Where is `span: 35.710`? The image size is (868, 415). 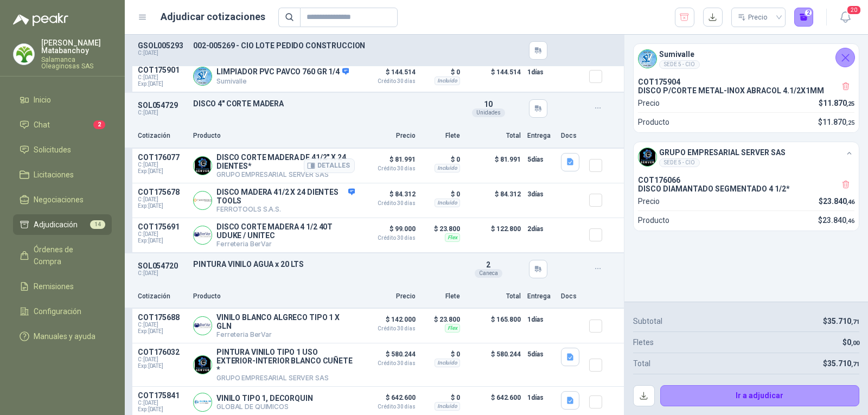 span: 35.710 is located at coordinates (843, 321).